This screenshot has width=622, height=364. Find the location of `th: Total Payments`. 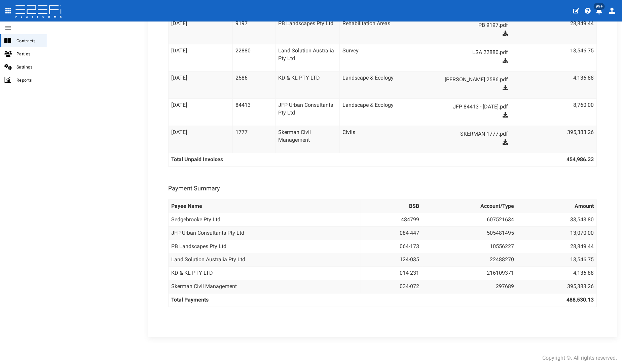

th: Total Payments is located at coordinates (343, 300).